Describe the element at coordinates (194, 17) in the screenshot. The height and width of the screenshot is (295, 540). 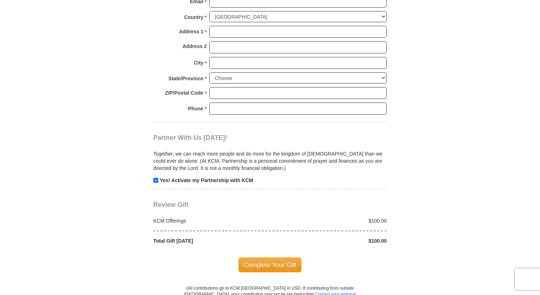
I see `strong: Country` at that location.